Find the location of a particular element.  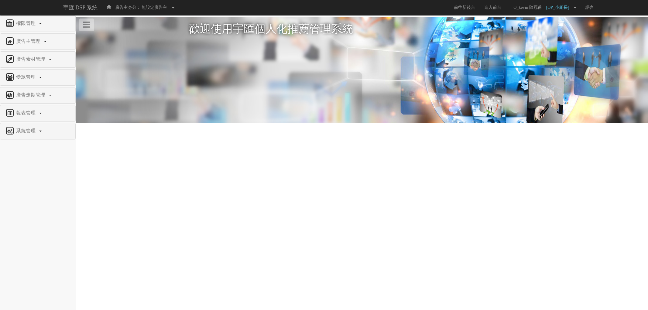

a: 廣告素材管理 is located at coordinates (38, 60).